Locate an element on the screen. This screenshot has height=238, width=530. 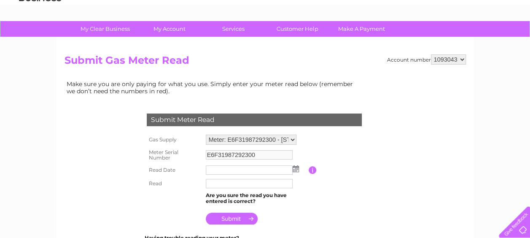
a: My Clear Business is located at coordinates (105, 29).